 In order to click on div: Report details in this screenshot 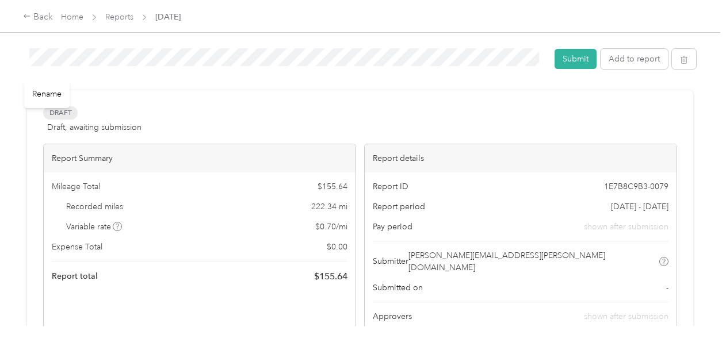, I will do `click(521, 158)`.